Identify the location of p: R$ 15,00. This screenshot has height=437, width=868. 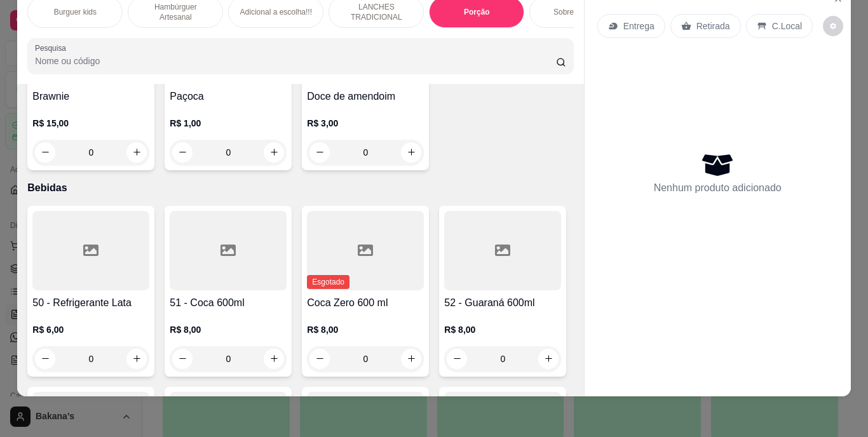
(91, 124).